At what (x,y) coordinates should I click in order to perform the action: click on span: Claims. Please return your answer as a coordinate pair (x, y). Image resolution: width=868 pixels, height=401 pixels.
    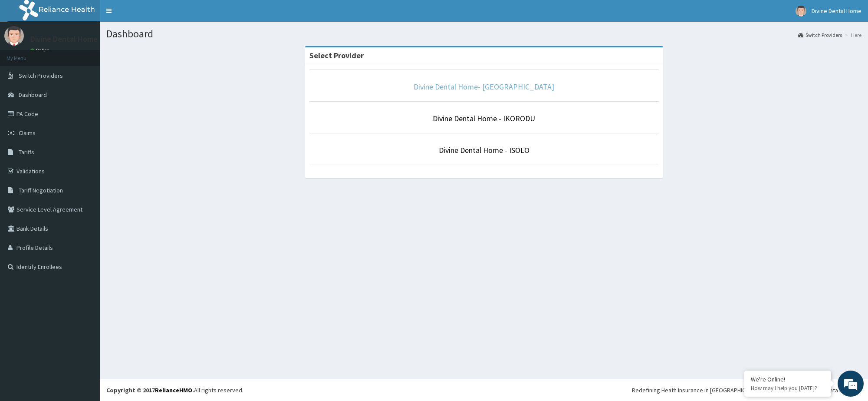
    Looking at the image, I should click on (27, 133).